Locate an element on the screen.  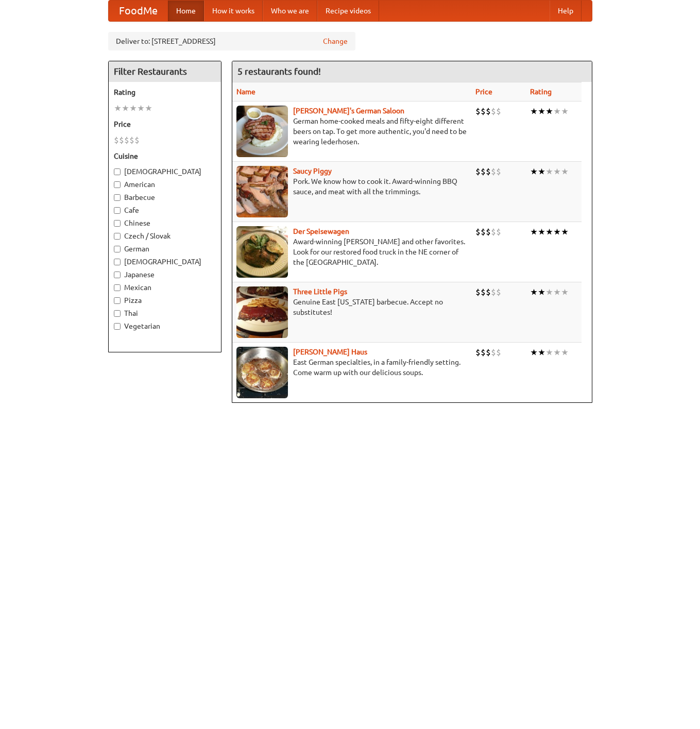
label: Chinese is located at coordinates (165, 223).